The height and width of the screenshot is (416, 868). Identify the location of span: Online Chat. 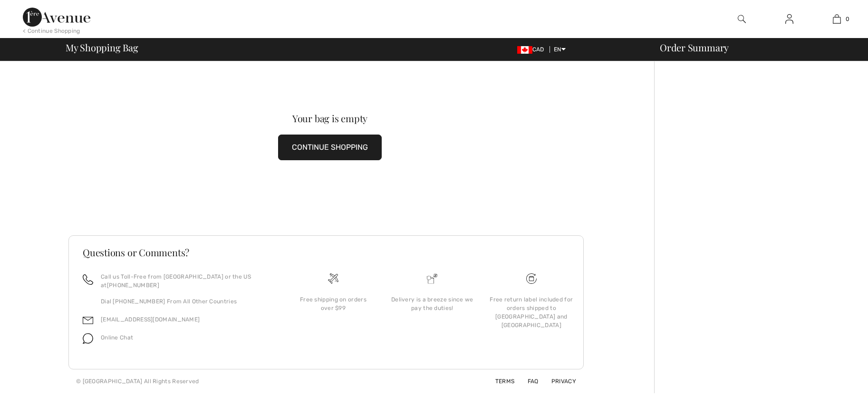
(117, 337).